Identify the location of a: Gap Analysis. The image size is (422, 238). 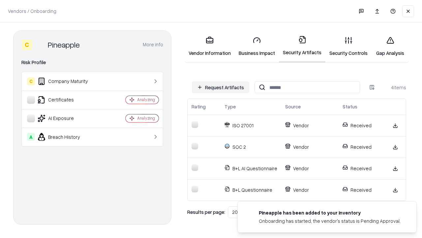
(390, 46).